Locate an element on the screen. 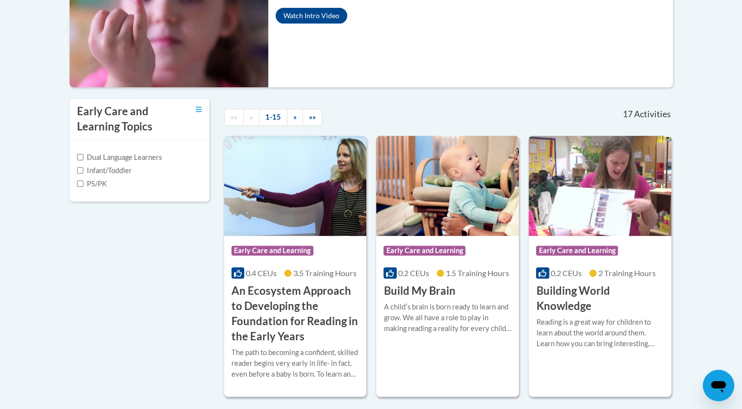  div: The path to becoming a confident, skilled reader begins very early in life- in fact, even before ... is located at coordinates (295, 364).